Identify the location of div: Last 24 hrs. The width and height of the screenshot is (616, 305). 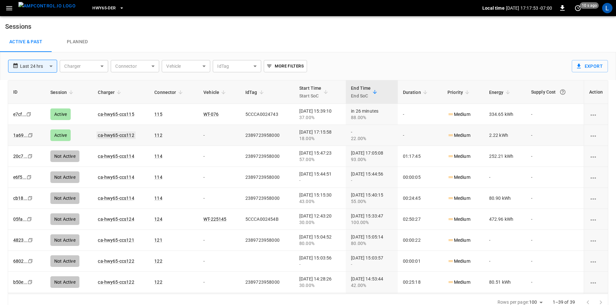
(38, 66).